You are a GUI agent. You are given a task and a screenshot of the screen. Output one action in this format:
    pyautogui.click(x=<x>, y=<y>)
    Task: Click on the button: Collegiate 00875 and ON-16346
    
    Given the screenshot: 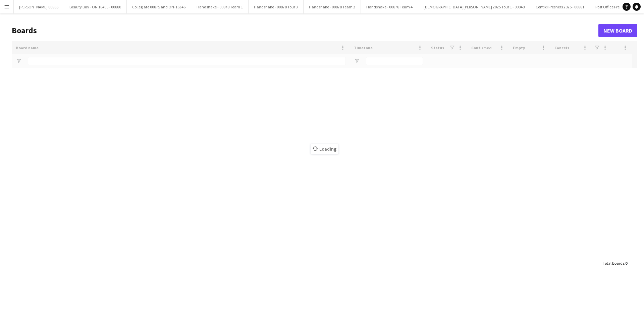 What is the action you would take?
    pyautogui.click(x=159, y=7)
    